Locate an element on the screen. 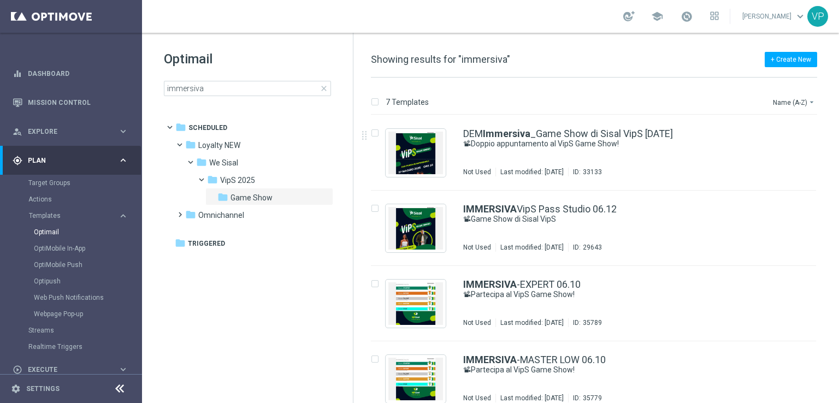 The image size is (839, 403). a: Actions is located at coordinates (71, 199).